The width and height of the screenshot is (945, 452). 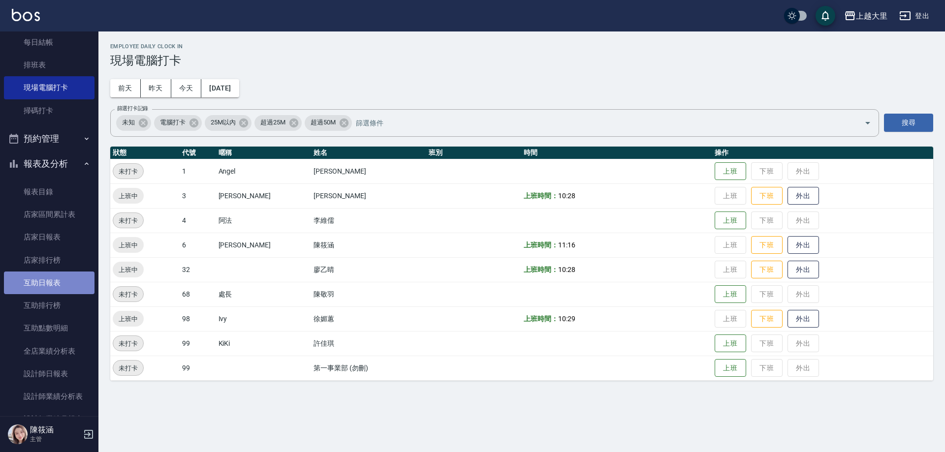 I want to click on a: 設計師業績分析表, so click(x=49, y=397).